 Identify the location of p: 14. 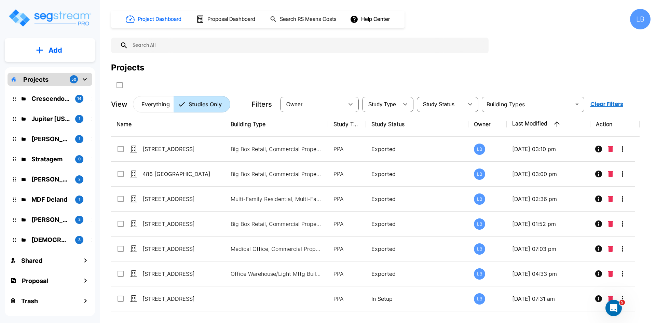
(79, 98).